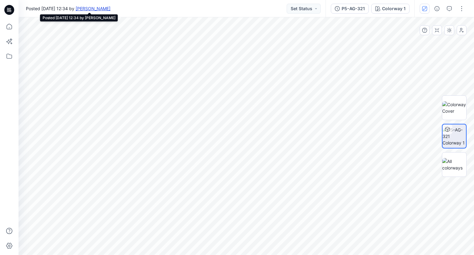  I want to click on img: All colorways, so click(454, 164).